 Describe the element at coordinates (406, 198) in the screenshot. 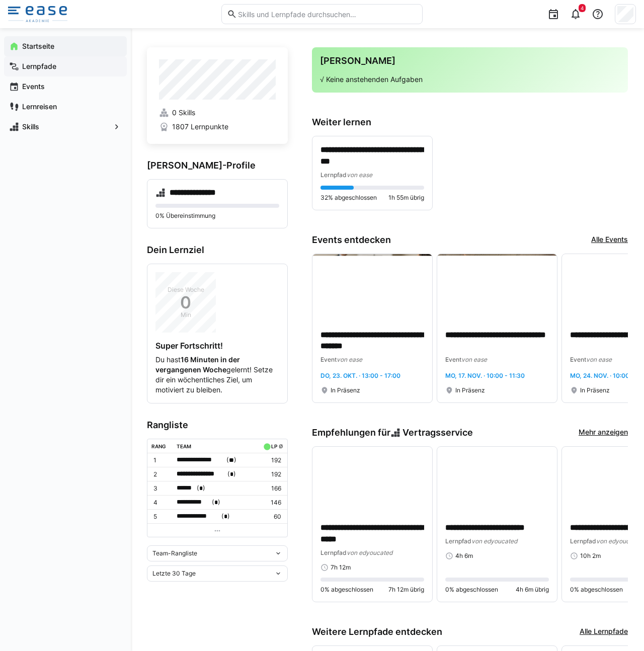

I see `span: 1h 55m übrig` at that location.